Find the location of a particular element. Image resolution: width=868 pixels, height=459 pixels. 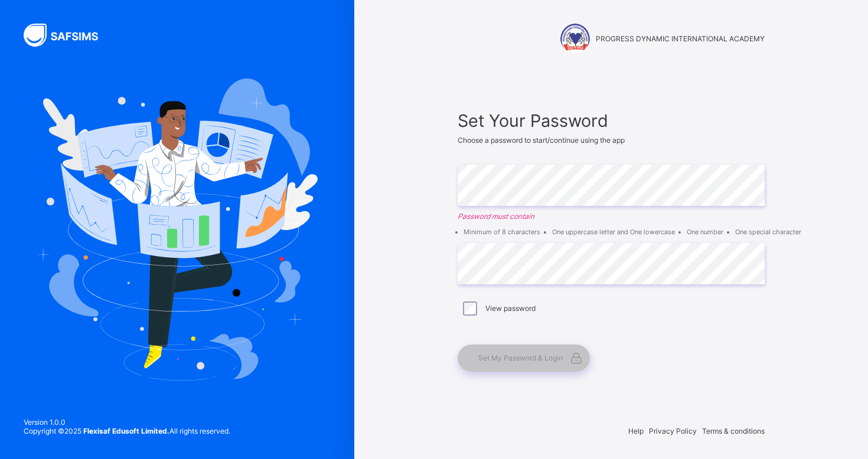

span: Terms & conditions is located at coordinates (734, 430).